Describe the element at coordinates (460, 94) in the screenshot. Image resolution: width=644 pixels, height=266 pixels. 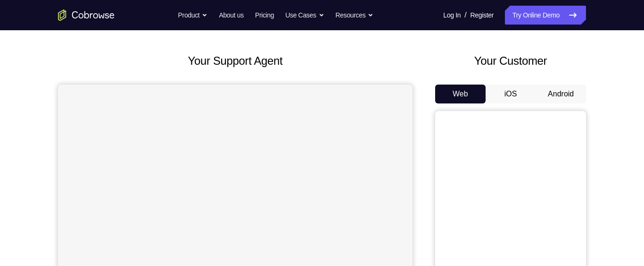
I see `button: Web` at that location.